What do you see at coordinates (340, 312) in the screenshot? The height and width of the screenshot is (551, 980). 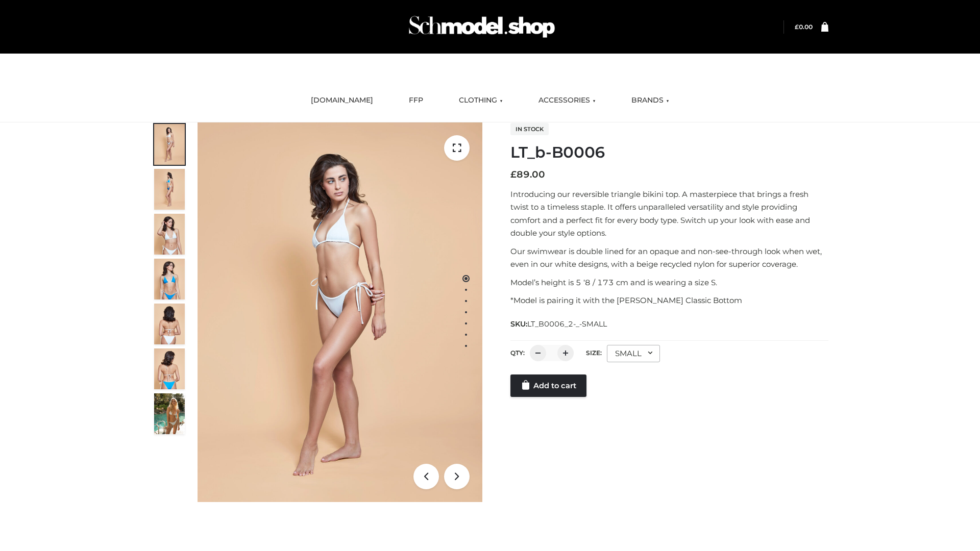 I see `img: ArielClassicBikiniTop_CloudNine_AzureSky_OW114ECO_1` at bounding box center [340, 312].